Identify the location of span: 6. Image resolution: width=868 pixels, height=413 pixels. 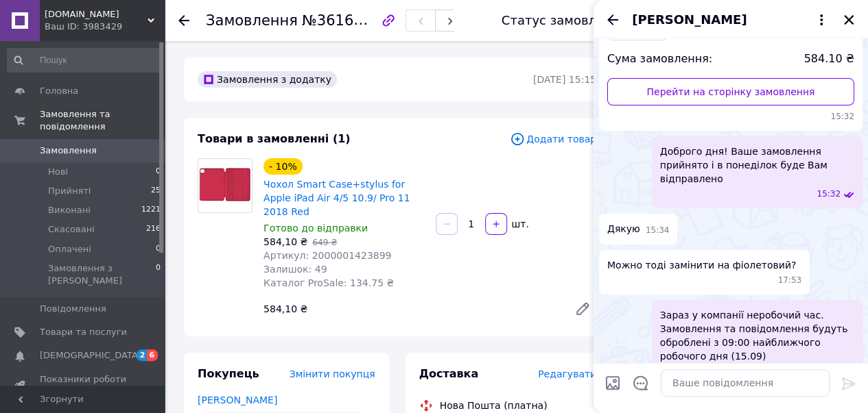
(152, 355).